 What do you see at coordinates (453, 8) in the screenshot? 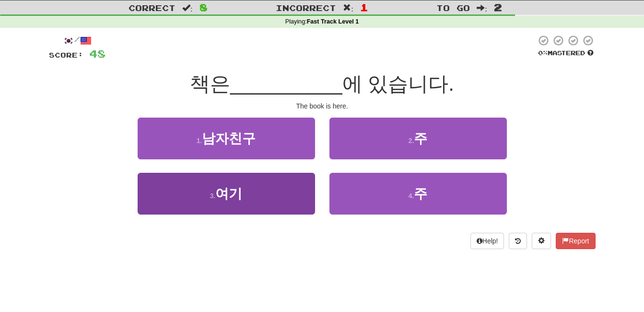
I see `span: To go` at bounding box center [453, 8].